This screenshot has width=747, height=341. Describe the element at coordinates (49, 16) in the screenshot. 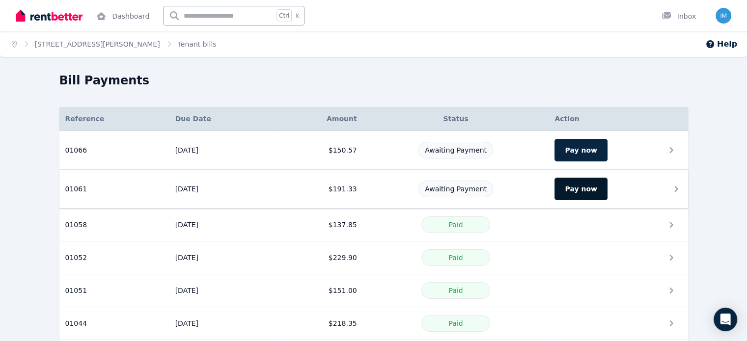

I see `img: RentBetter` at that location.